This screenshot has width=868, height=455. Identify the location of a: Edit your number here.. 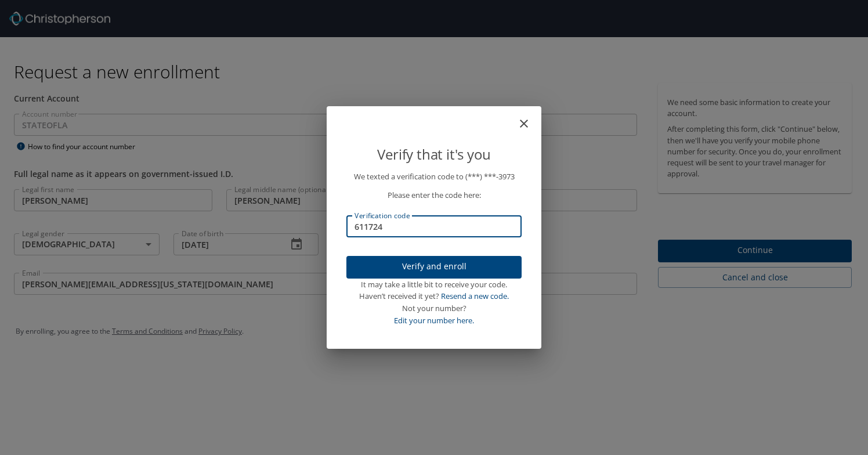
(434, 320).